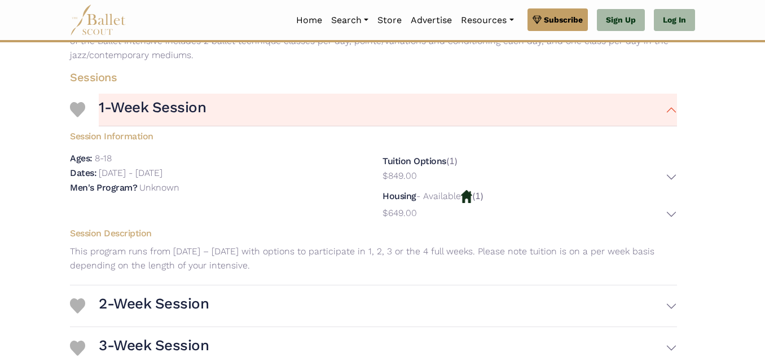 Image resolution: width=765 pixels, height=357 pixels. Describe the element at coordinates (373, 234) in the screenshot. I see `h5: Session Description` at that location.